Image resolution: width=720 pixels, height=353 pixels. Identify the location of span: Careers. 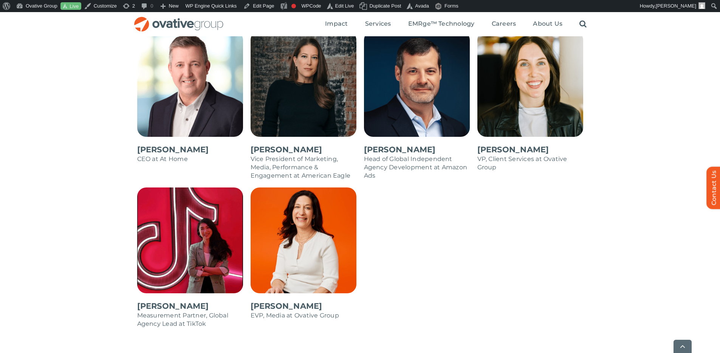
(504, 24).